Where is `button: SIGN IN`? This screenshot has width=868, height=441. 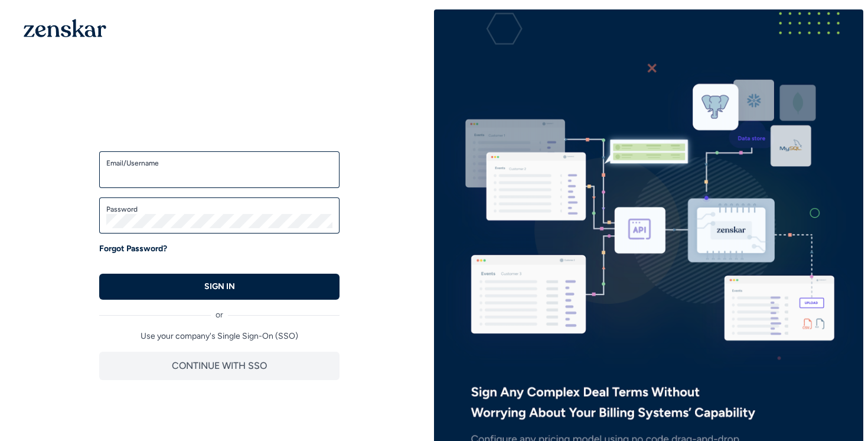 button: SIGN IN is located at coordinates (219, 286).